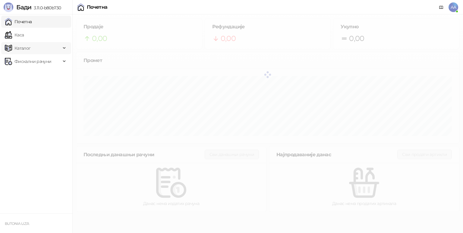 Image resolution: width=463 pixels, height=233 pixels. Describe the element at coordinates (441, 7) in the screenshot. I see `a: Документација` at that location.